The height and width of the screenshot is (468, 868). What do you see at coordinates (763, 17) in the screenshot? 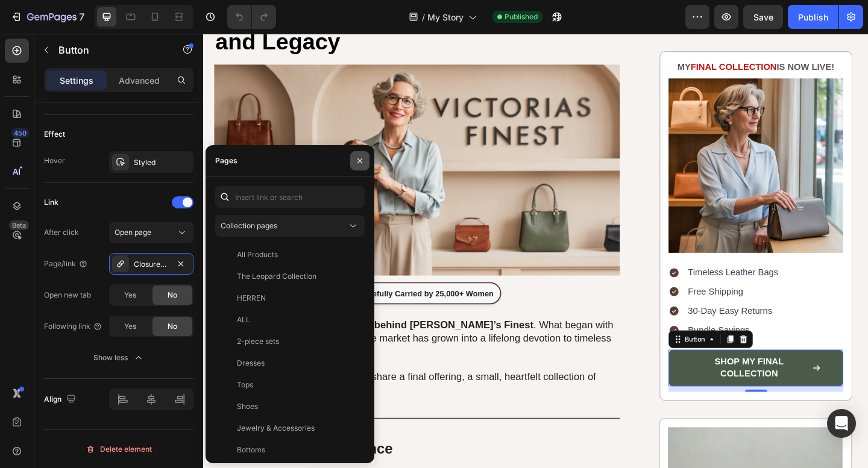
I see `span: Save` at bounding box center [763, 17].